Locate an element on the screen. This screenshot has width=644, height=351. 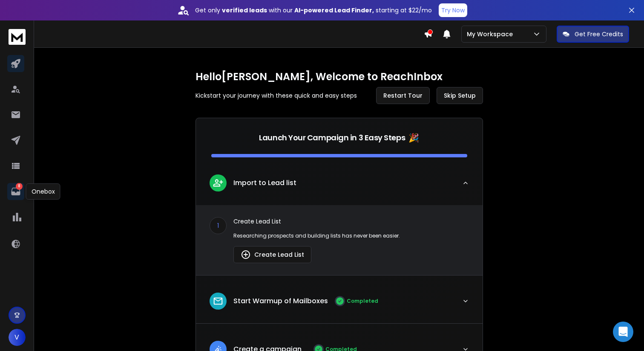
p: Try Now is located at coordinates (453, 10).